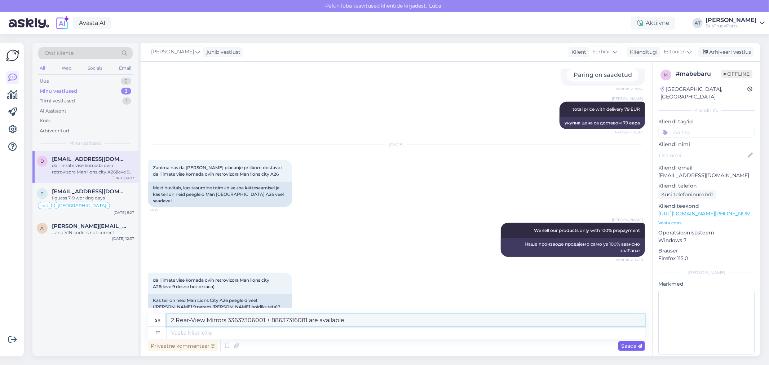 Image resolution: width=769 pixels, height=365 pixels. What do you see at coordinates (629, 89) in the screenshot?
I see `span: Nähtud ✓ 15:41` at bounding box center [629, 89].